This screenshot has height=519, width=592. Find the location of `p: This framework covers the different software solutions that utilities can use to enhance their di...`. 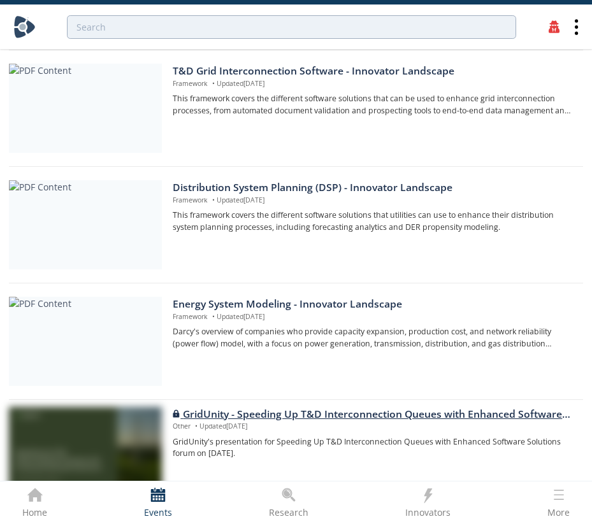

p: This framework covers the different software solutions that utilities can use to enhance their di... is located at coordinates (373, 221).